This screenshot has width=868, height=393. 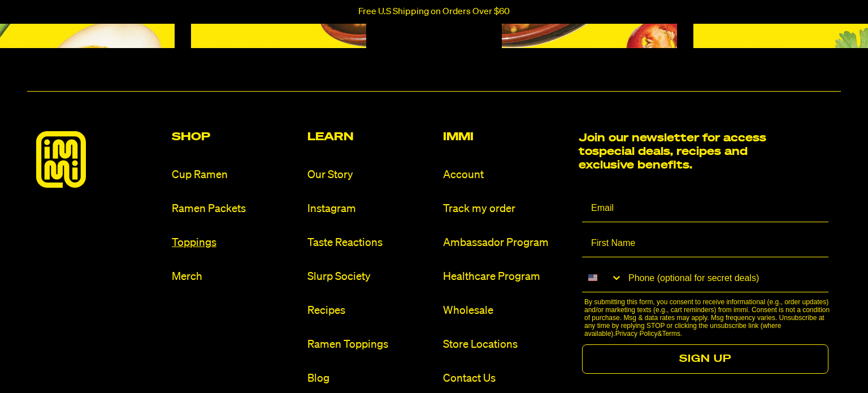 What do you see at coordinates (370, 174) in the screenshot?
I see `a: Our Story` at bounding box center [370, 174].